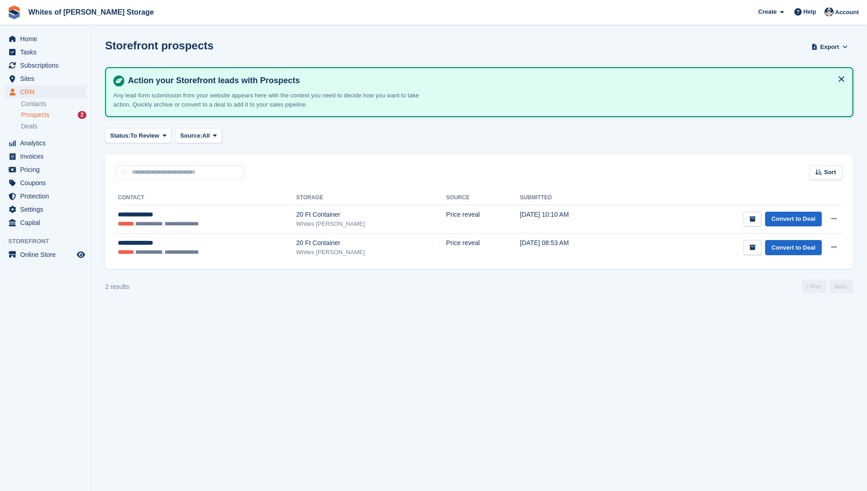 Image resolution: width=867 pixels, height=491 pixels. I want to click on a: Preview store, so click(81, 255).